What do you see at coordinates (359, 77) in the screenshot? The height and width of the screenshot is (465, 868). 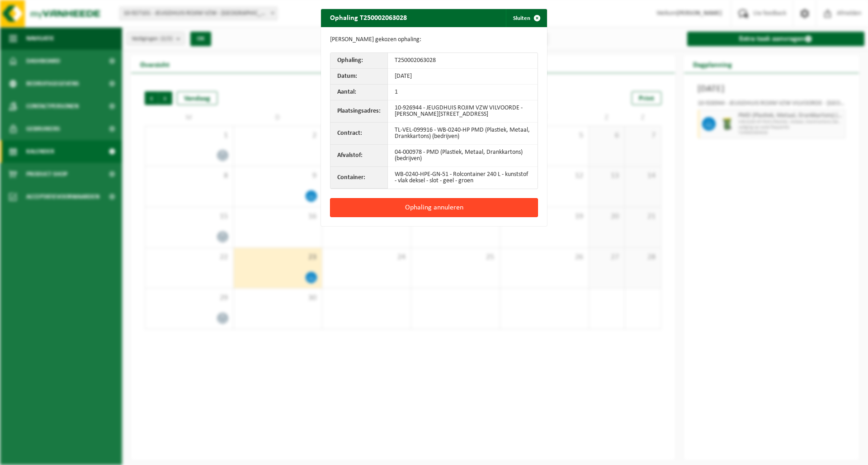 I see `th: Datum:` at bounding box center [359, 77].